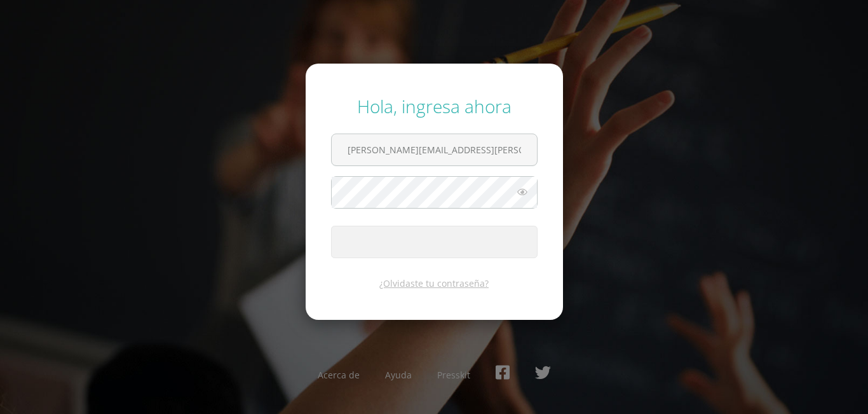 Image resolution: width=868 pixels, height=414 pixels. I want to click on a: ¿Olvidaste tu contraseña?, so click(434, 283).